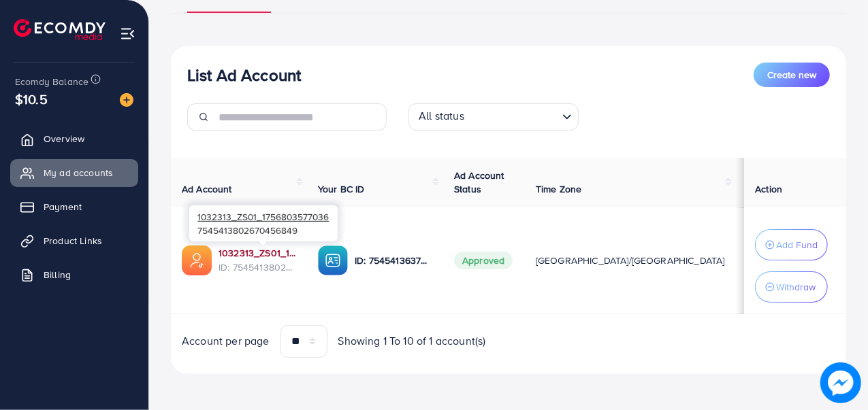  What do you see at coordinates (207, 189) in the screenshot?
I see `span: Ad Account` at bounding box center [207, 189].